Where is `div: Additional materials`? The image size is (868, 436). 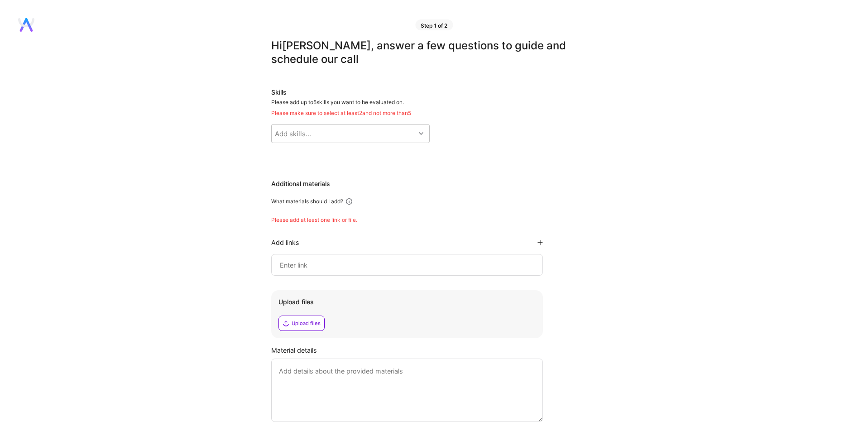 div: Additional materials is located at coordinates (429, 184).